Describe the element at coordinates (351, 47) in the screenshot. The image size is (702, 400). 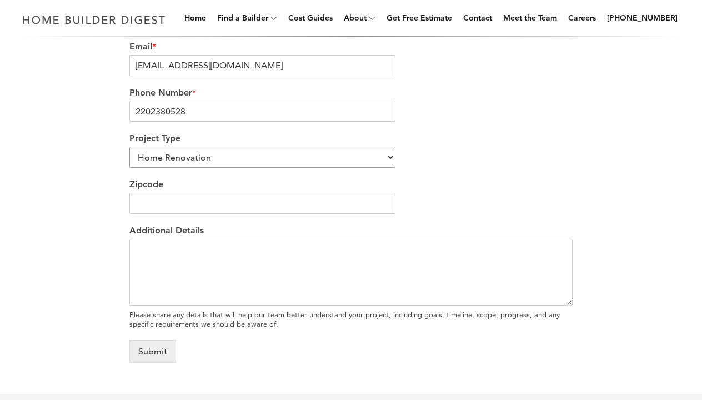
I see `label: Email` at that location.